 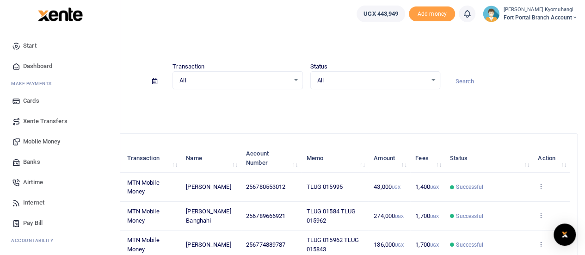 I want to click on span: Cards, so click(x=31, y=101).